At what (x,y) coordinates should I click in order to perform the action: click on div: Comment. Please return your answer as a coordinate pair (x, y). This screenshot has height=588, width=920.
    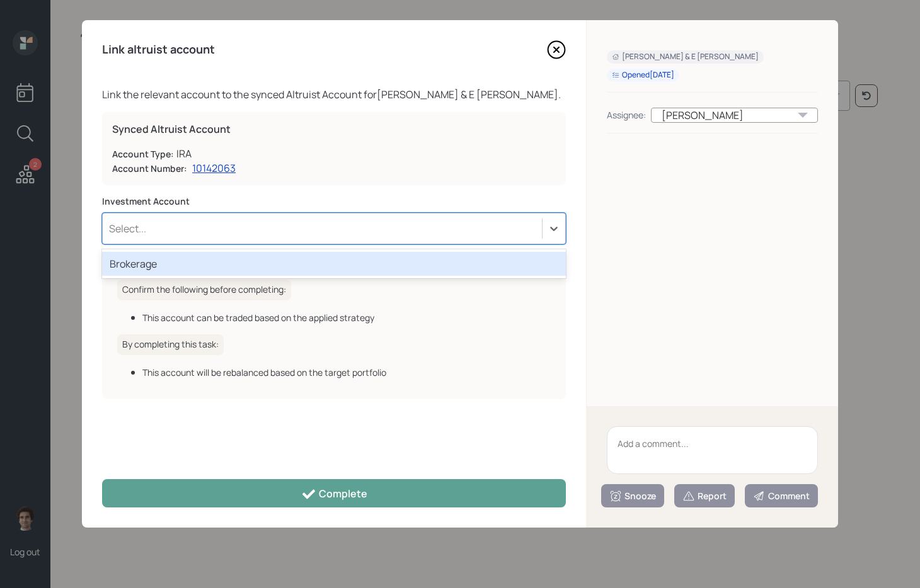
    Looking at the image, I should click on (782, 497).